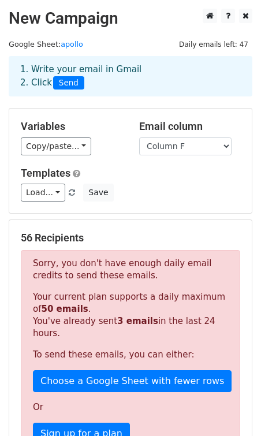 This screenshot has width=261, height=436. What do you see at coordinates (130, 315) in the screenshot?
I see `p: Your current plan supports a daily maximum of . You've already sent in the last 24 hours.` at bounding box center [130, 315].